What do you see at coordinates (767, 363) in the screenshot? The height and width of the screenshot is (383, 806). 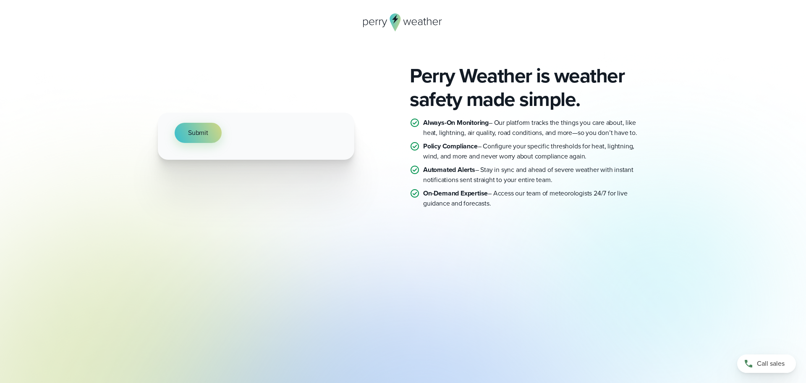 I see `a: Call sales` at bounding box center [767, 363].